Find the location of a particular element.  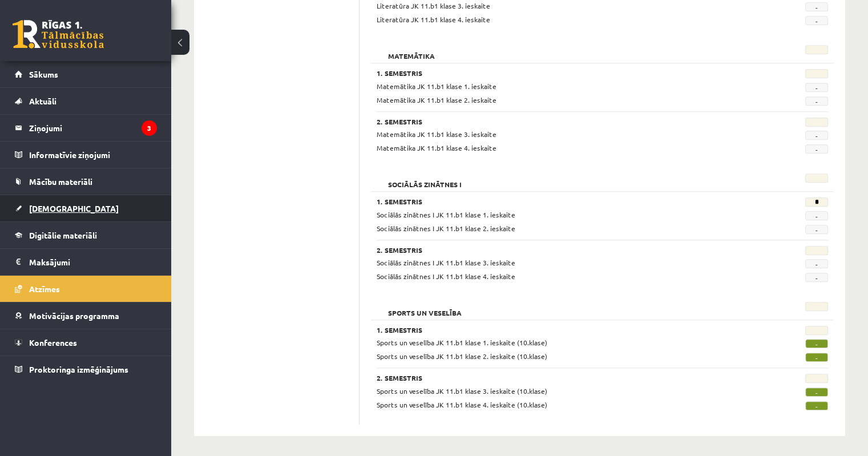

legend: Maksājumi is located at coordinates (93, 262).